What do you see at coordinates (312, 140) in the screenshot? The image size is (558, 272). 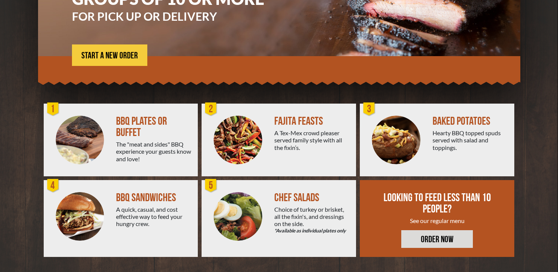 I see `div: A Tex-Mex crowd pleaser served family style with all the fixin’s.` at bounding box center [312, 140].